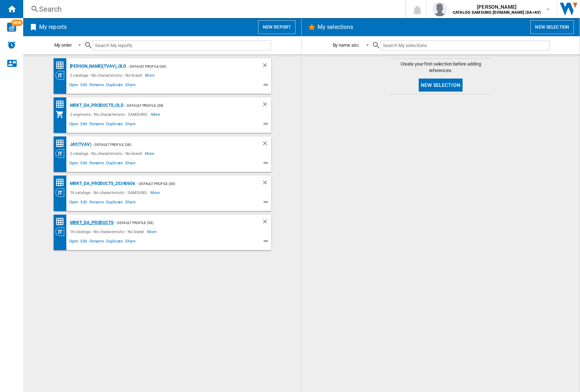 The image size is (580, 392). What do you see at coordinates (108, 232) in the screenshot?
I see `div: 14 catalogs - No characteristic - No brand` at bounding box center [108, 232].